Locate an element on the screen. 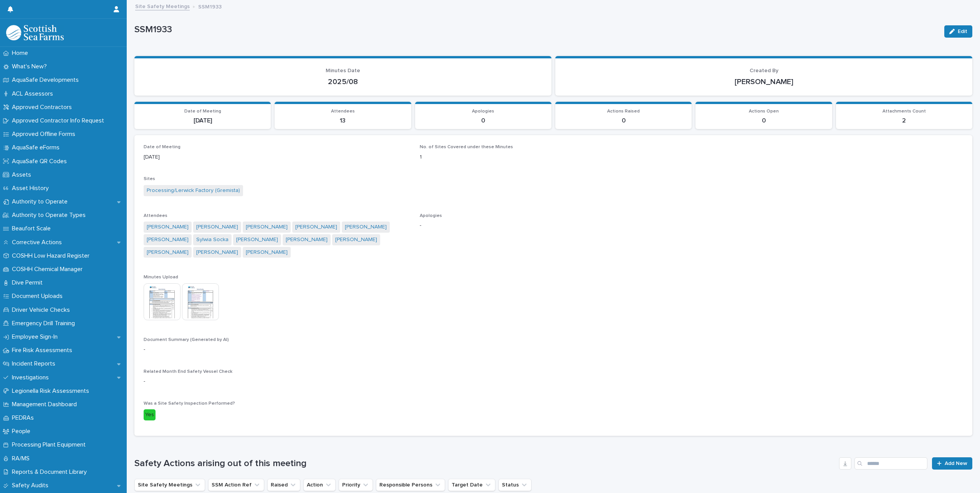 This screenshot has height=493, width=980. p: Incident Reports is located at coordinates (35, 364).